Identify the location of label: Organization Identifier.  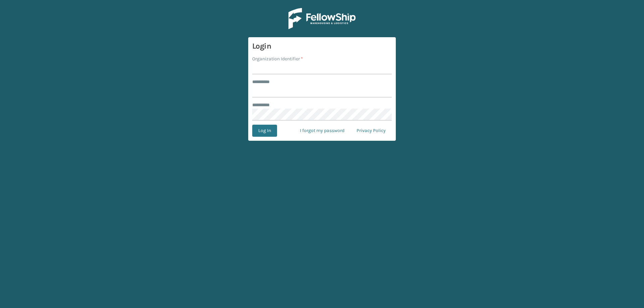
(277, 59).